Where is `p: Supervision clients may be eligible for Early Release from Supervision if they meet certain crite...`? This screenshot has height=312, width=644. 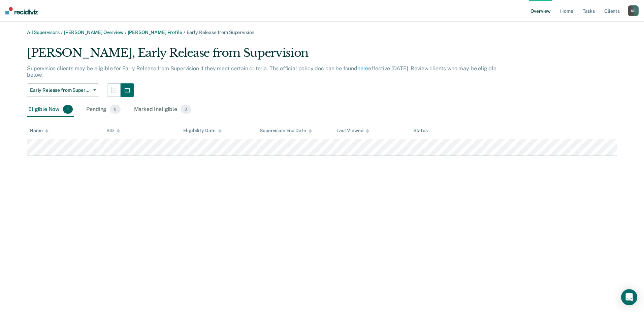 p: Supervision clients may be eligible for Early Release from Supervision if they meet certain crite... is located at coordinates (262, 72).